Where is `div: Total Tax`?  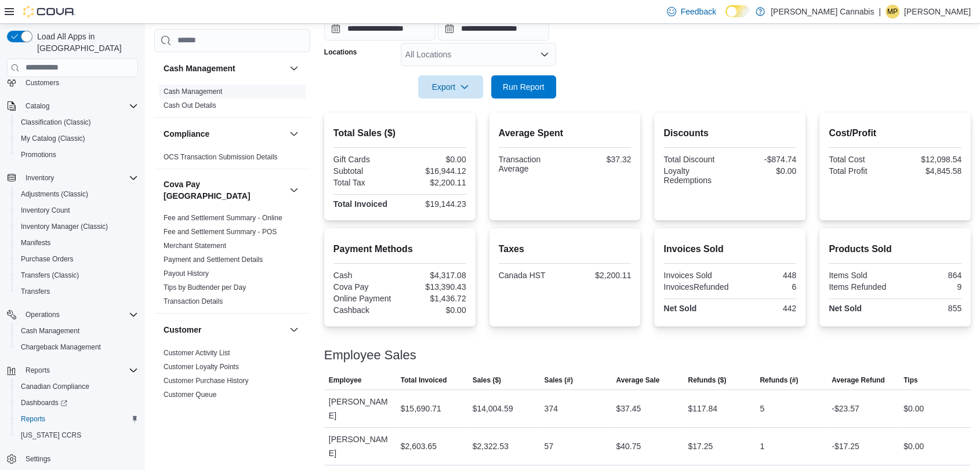 div: Total Tax is located at coordinates (365, 183).